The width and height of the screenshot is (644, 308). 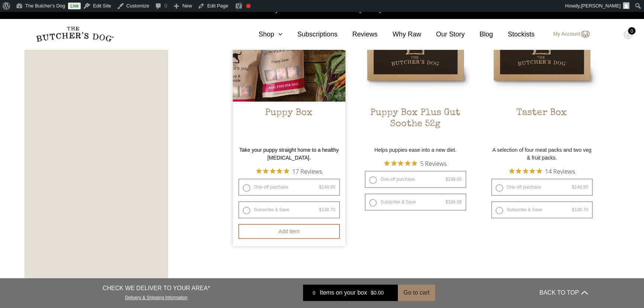 I want to click on bdi: 199.00, so click(x=453, y=179).